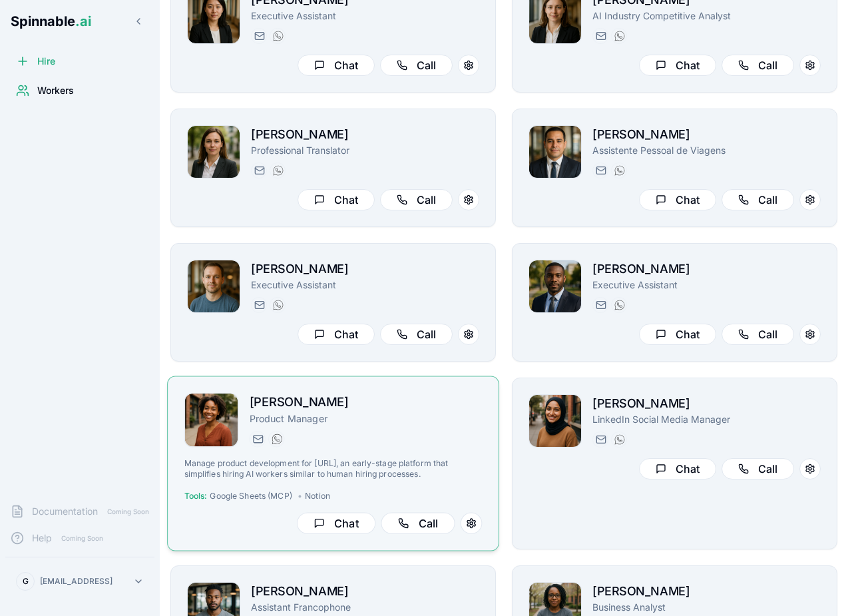  I want to click on p: Assistant Francophone, so click(365, 607).